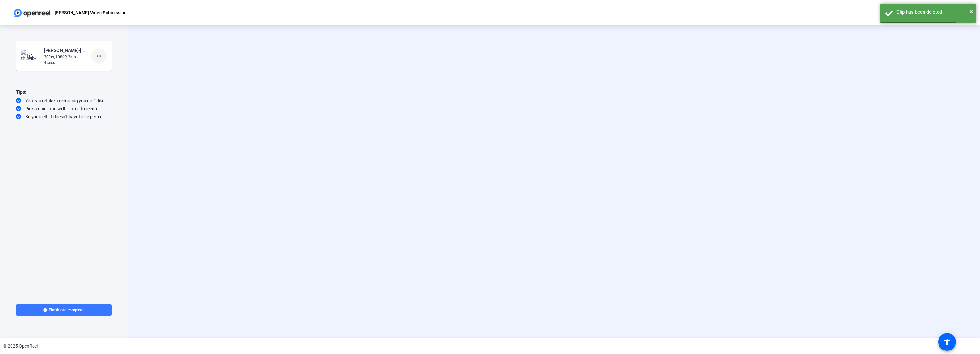 The image size is (980, 354). I want to click on button: Close, so click(972, 11).